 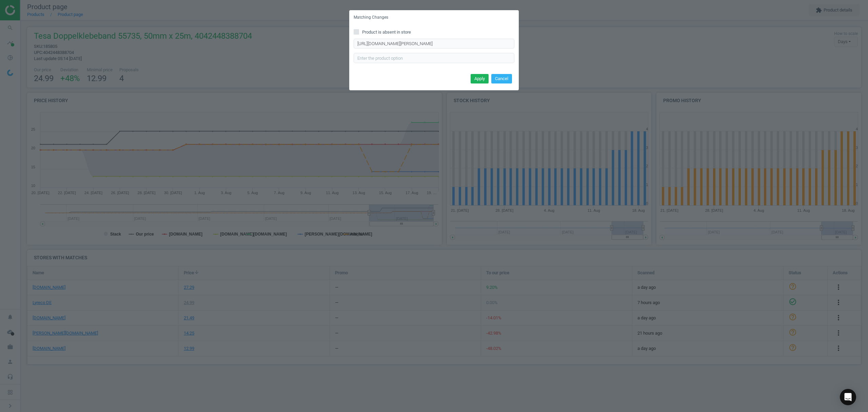 I want to click on div: Open Intercom Messenger, so click(x=848, y=397).